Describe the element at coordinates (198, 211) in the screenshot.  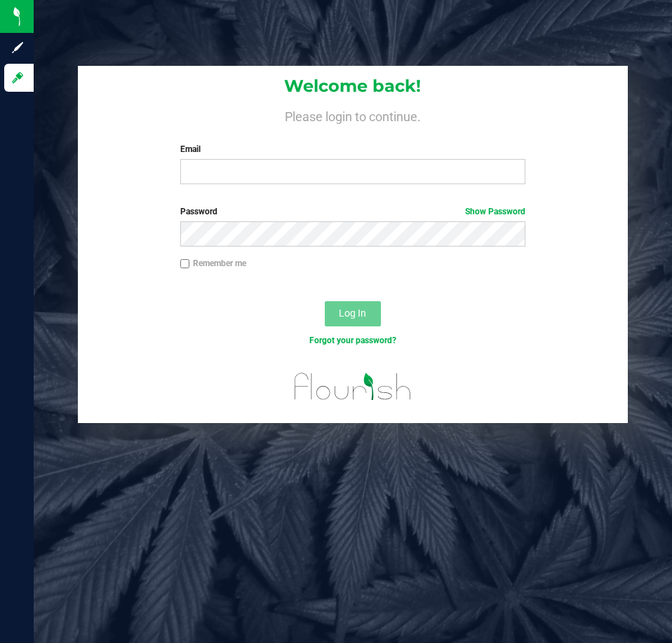
I see `span: Password` at that location.